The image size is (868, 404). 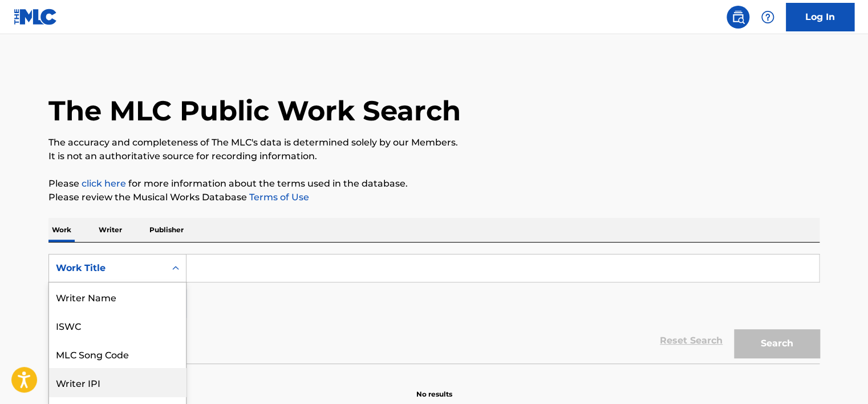 I want to click on p: Writer, so click(x=110, y=230).